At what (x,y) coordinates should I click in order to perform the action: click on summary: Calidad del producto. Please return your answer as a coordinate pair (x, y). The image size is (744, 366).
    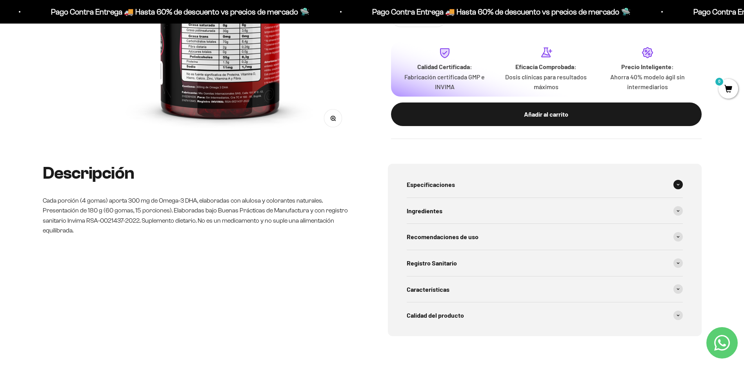
    Looking at the image, I should click on (545, 315).